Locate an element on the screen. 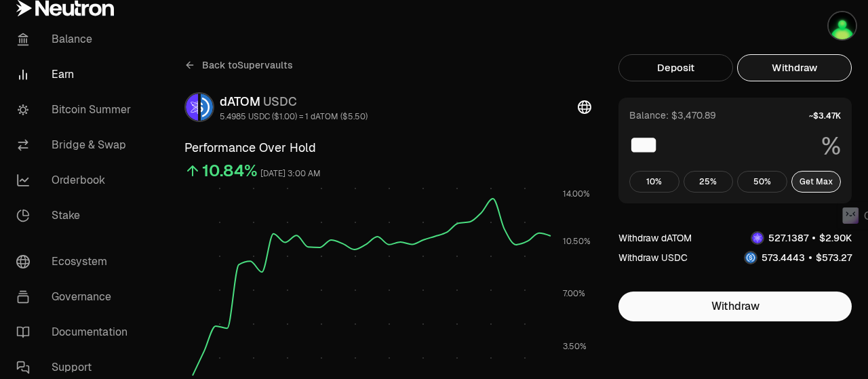 The height and width of the screenshot is (379, 868). a: Balance is located at coordinates (76, 39).